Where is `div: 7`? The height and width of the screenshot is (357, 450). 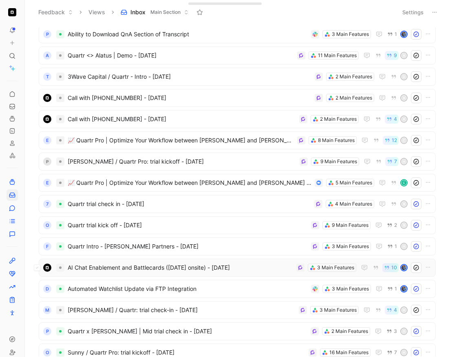
div: 7 is located at coordinates (47, 204).